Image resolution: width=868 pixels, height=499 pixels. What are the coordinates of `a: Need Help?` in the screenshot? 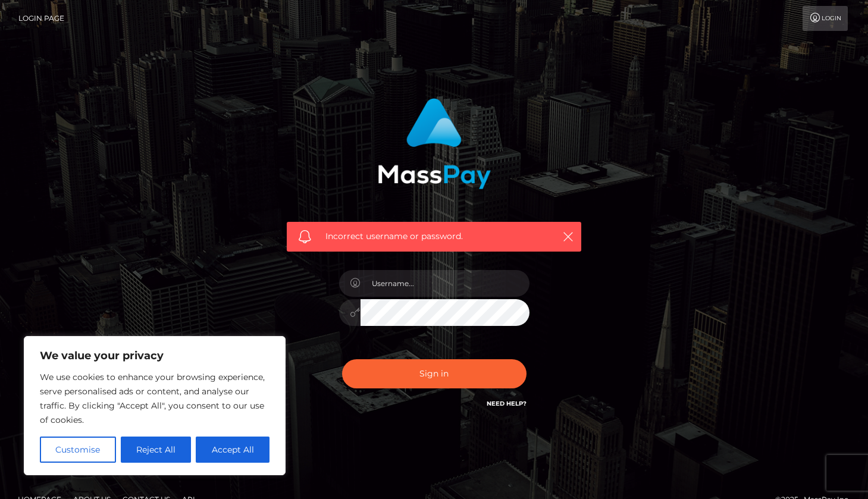 It's located at (506, 403).